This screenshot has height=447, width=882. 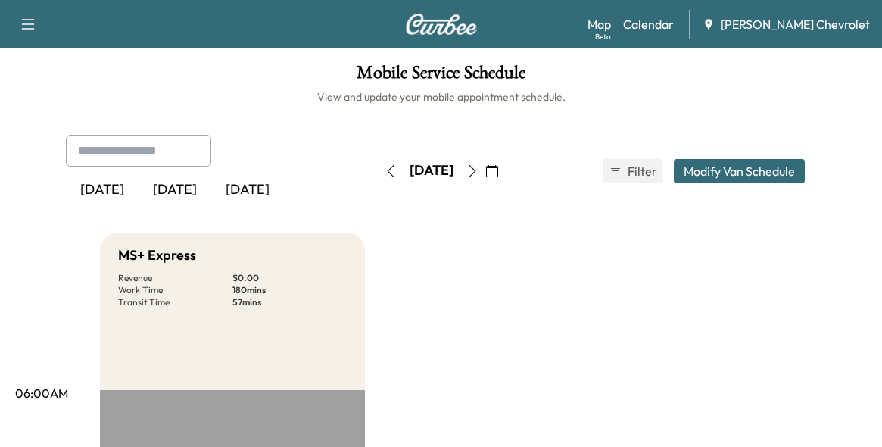 What do you see at coordinates (648, 24) in the screenshot?
I see `a: Calendar` at bounding box center [648, 24].